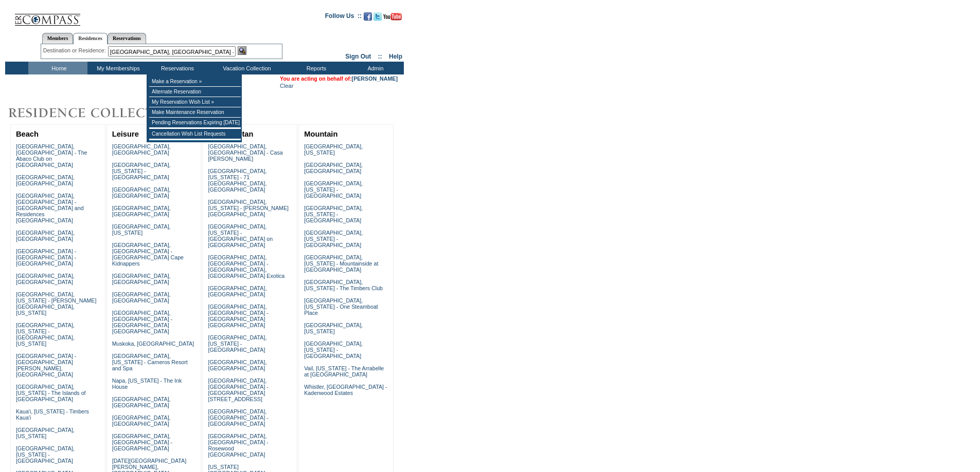  I want to click on td: Alternate Reservation, so click(195, 92).